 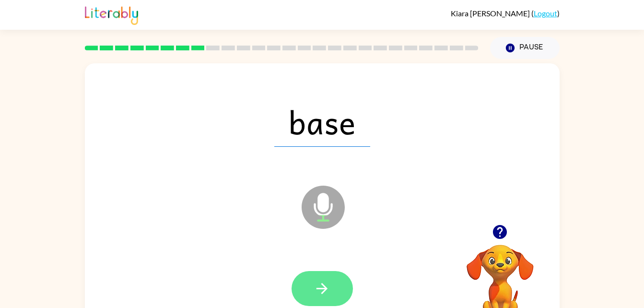 I want to click on a: Logout, so click(x=545, y=13).